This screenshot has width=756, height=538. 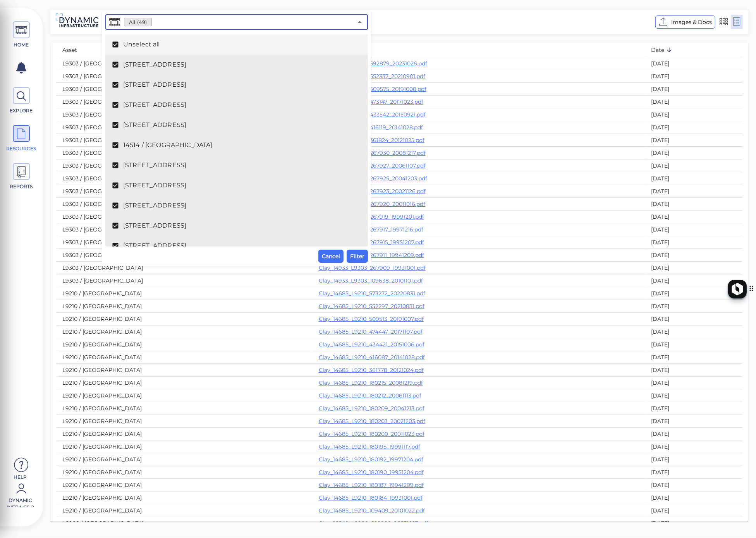 What do you see at coordinates (373, 89) in the screenshot?
I see `a: Clay_14933_L9303_509575_20191008.pdf` at bounding box center [373, 89].